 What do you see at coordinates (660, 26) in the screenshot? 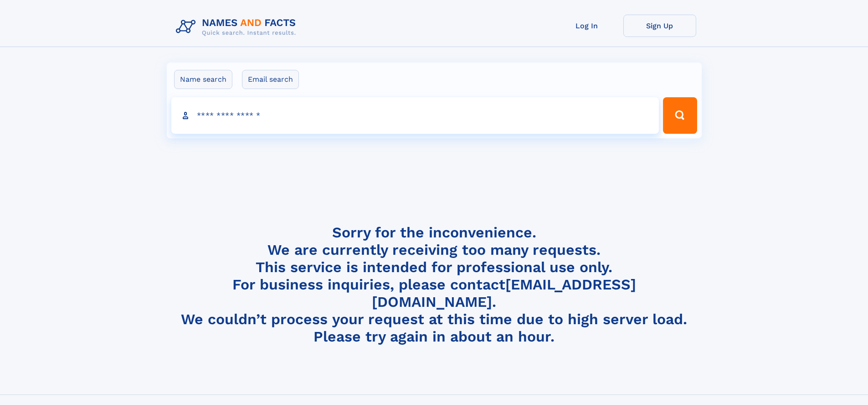
I see `a: Sign Up` at bounding box center [660, 26].